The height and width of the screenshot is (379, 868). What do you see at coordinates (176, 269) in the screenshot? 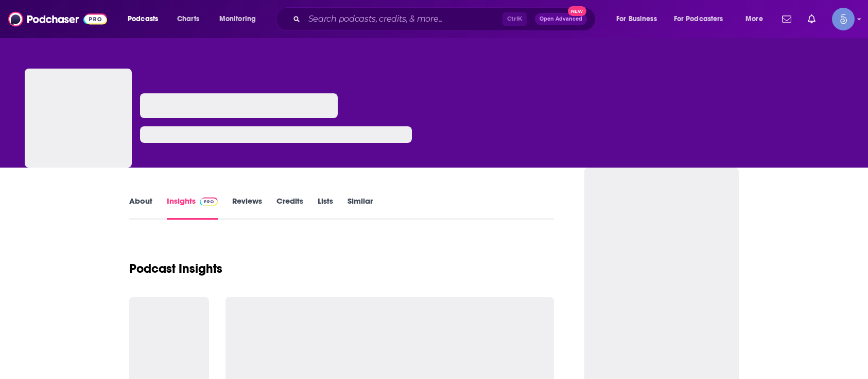
I see `h1: Podcast Insights` at bounding box center [176, 269].